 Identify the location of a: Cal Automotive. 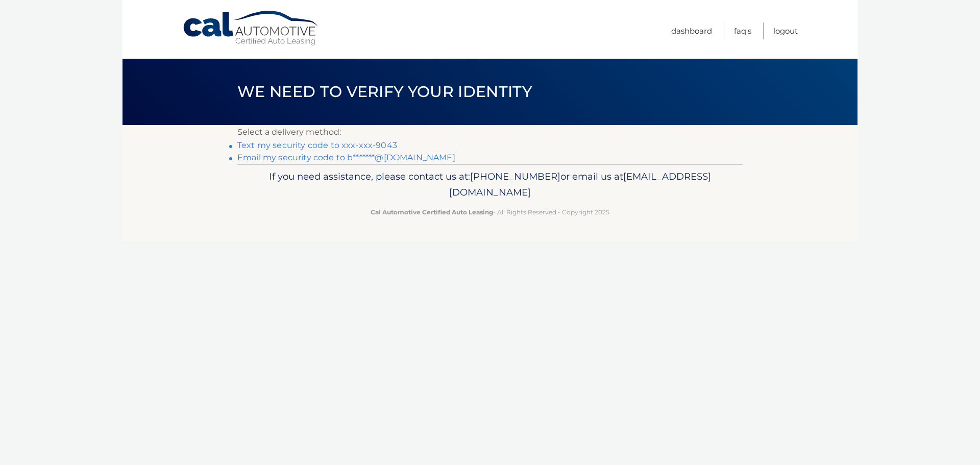
(251, 28).